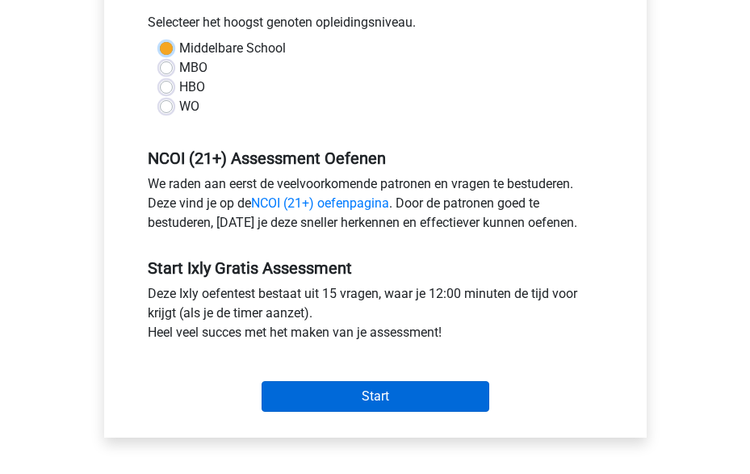  I want to click on h5: Start Ixly Gratis Assessment, so click(375, 268).